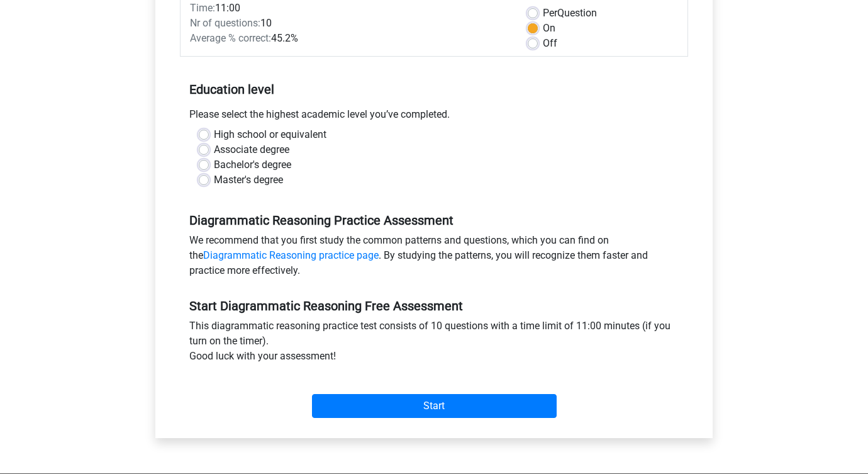  What do you see at coordinates (252, 165) in the screenshot?
I see `label: Bachelor's degree` at bounding box center [252, 165].